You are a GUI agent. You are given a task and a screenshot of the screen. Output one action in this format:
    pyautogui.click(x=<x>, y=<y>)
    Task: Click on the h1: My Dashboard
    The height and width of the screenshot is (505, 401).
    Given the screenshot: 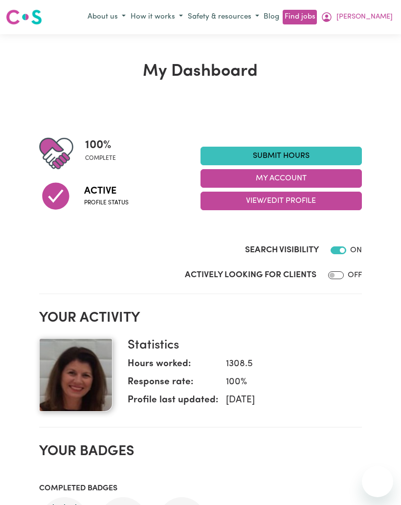 What is the action you would take?
    pyautogui.click(x=200, y=71)
    